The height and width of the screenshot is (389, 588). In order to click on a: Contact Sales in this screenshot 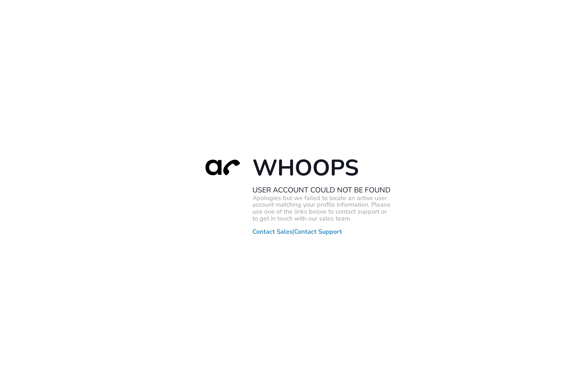, I will do `click(273, 231)`.